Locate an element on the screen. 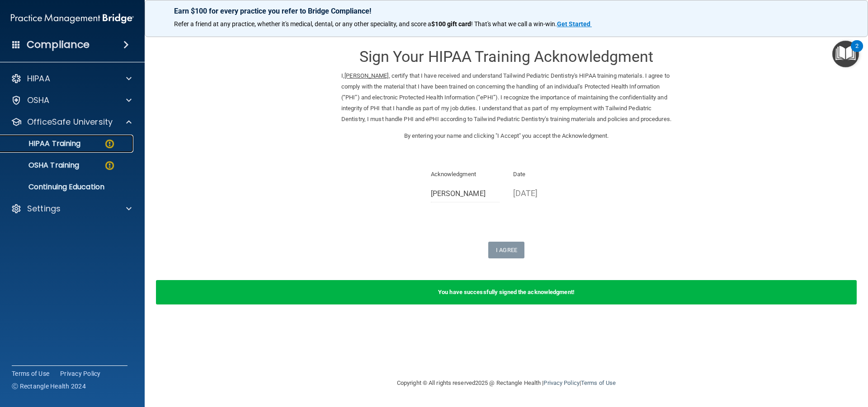 This screenshot has height=407, width=868. p: Earn $100 for every practice you refer to Bridge Compliance! is located at coordinates (506, 11).